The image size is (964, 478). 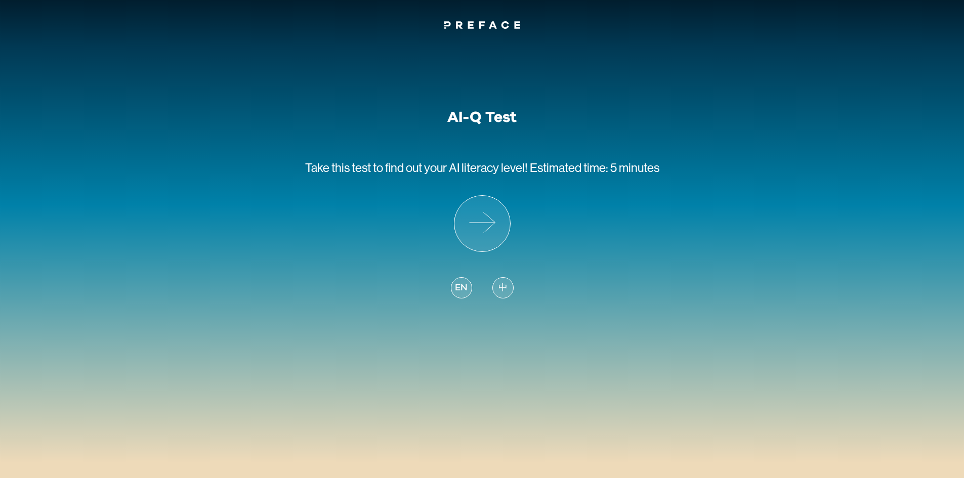 I want to click on span: Estimated time: 5 minutes, so click(x=594, y=167).